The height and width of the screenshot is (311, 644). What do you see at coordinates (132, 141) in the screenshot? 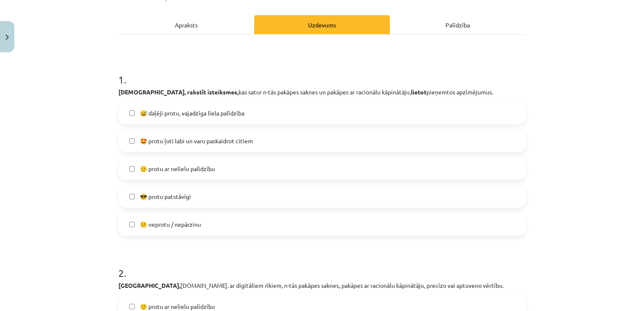
I see `input: 🤩 protu ļoti labi un varu paskaidrot citiem` at bounding box center [132, 141].